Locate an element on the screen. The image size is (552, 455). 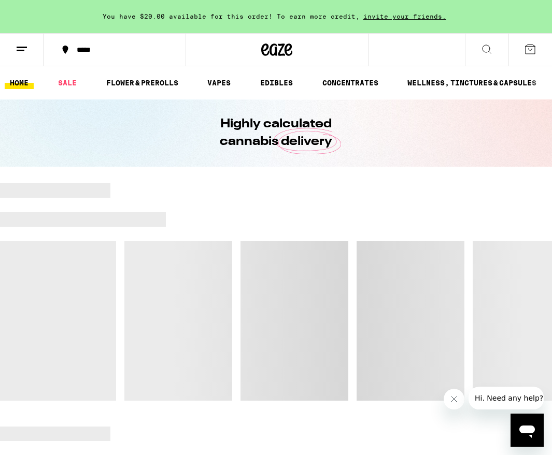
a: HOME is located at coordinates (19, 83).